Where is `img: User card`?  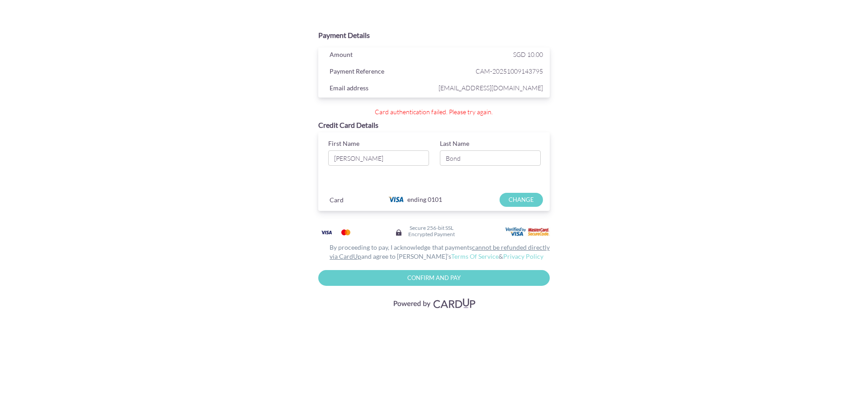 img: User card is located at coordinates (529, 233).